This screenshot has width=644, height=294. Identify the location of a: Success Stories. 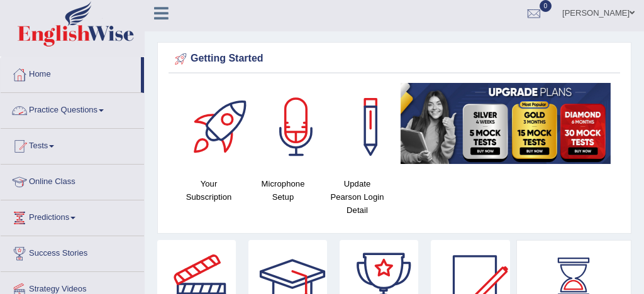
(72, 252).